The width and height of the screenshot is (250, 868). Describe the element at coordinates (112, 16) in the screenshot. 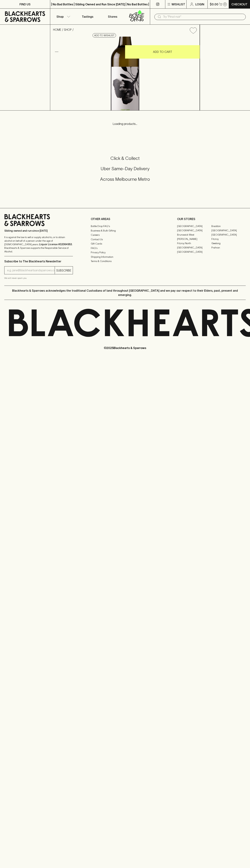

I see `a: Stores` at that location.